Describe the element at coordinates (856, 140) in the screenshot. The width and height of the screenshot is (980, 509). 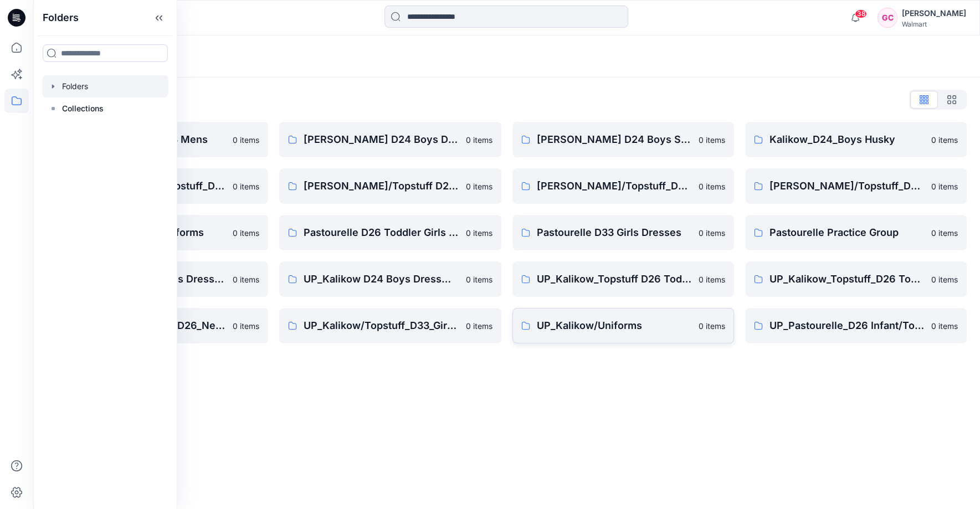
I see `a: Kalikow_D24_Boys Husky0 items` at that location.